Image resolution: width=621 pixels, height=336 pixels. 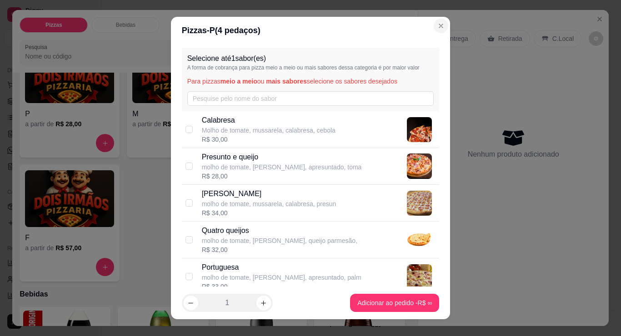 What do you see at coordinates (239, 81) in the screenshot?
I see `span: meio a meio` at bounding box center [239, 81].